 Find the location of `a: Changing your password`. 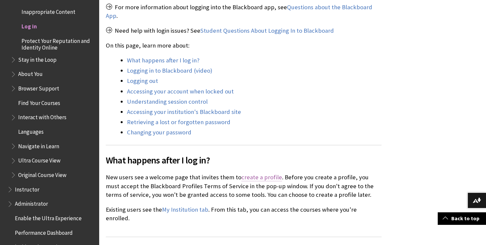

a: Changing your password is located at coordinates (159, 133).